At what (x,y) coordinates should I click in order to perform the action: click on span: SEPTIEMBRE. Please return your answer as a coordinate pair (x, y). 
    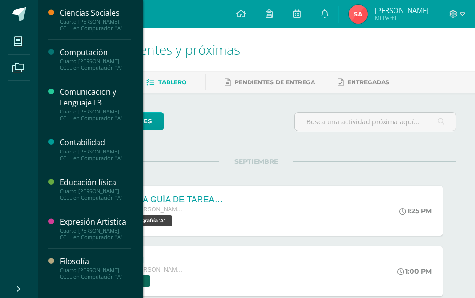
    Looking at the image, I should click on (256, 162).